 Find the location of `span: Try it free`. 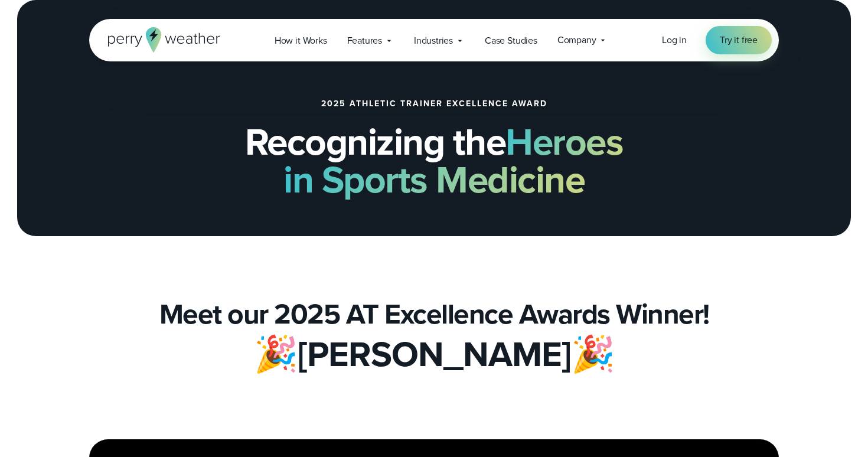

span: Try it free is located at coordinates (738, 40).